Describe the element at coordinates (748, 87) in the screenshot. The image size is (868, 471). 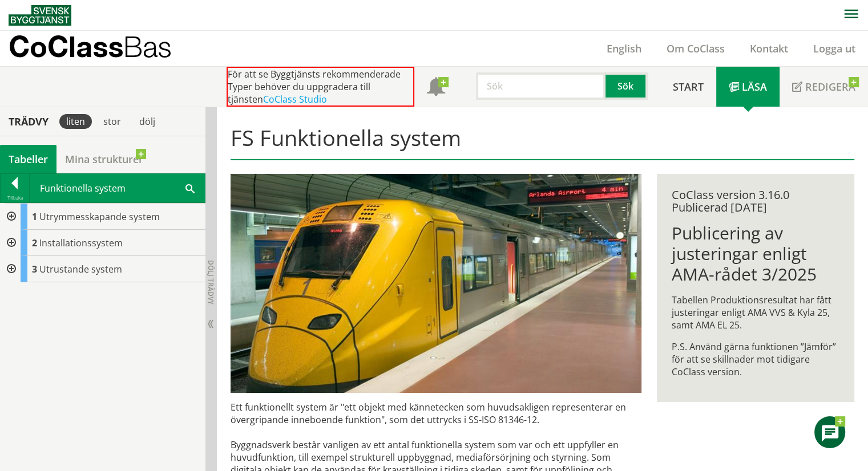
I see `a: Läsa` at that location.